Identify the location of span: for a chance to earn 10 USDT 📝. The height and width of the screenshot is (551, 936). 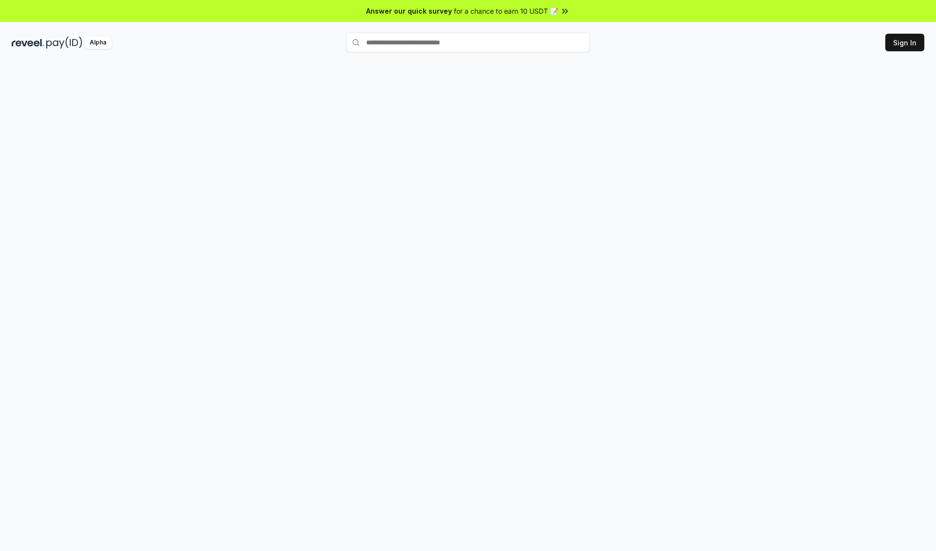
(506, 11).